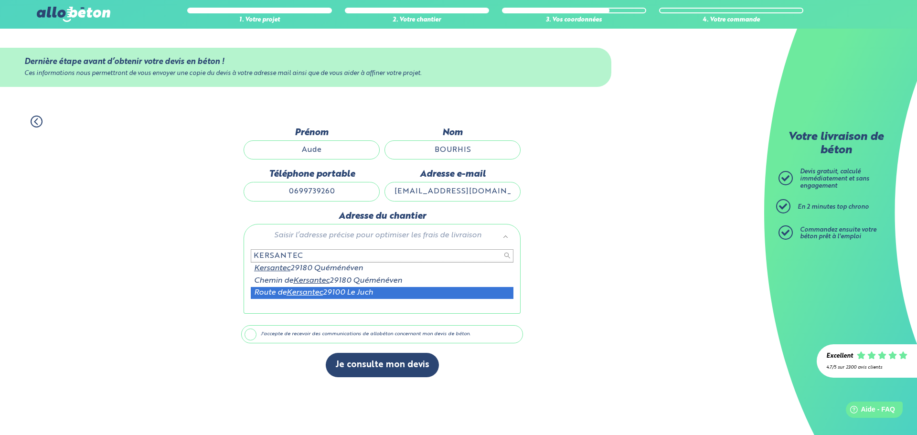  What do you see at coordinates (382, 293) in the screenshot?
I see `div: Route de 29100 Le Juch` at bounding box center [382, 293].